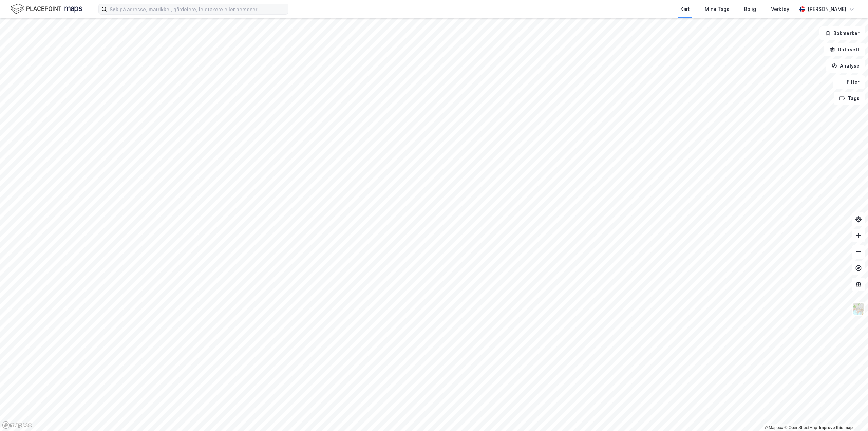 Image resolution: width=868 pixels, height=431 pixels. Describe the element at coordinates (800, 427) in the screenshot. I see `a: OpenStreetMap` at that location.